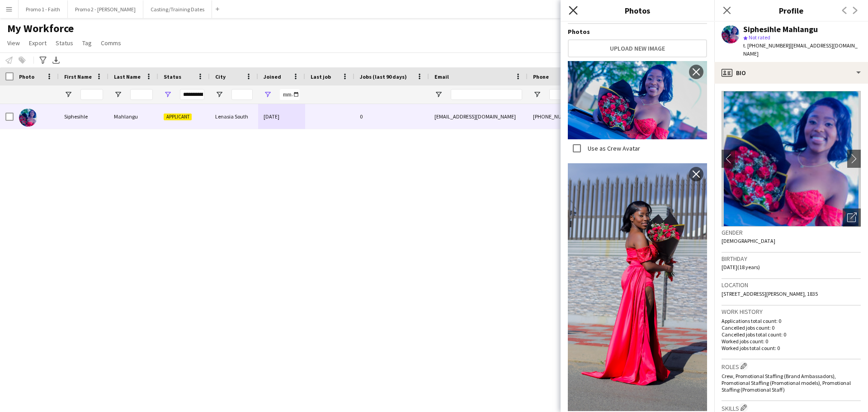 The image size is (868, 412). I want to click on h3: Roles, so click(791, 366).